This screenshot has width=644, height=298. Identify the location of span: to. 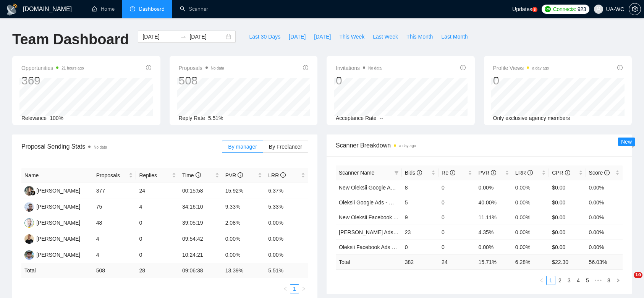
(183, 37).